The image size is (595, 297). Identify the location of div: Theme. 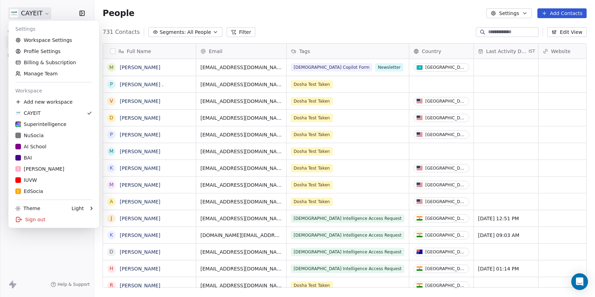
(28, 209).